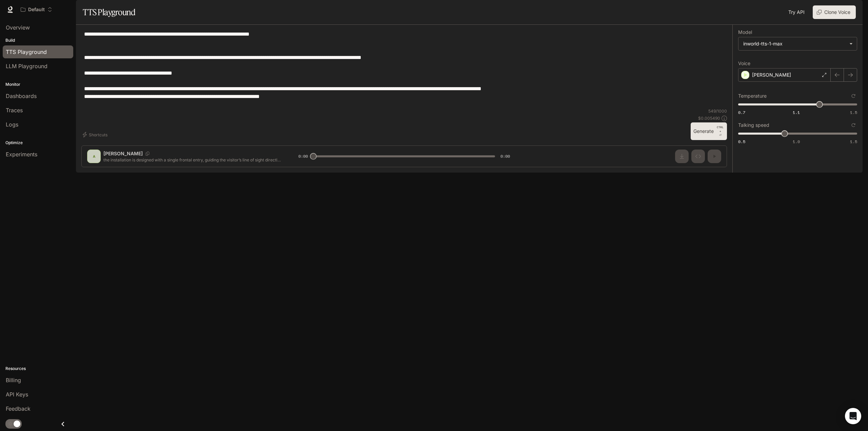  What do you see at coordinates (796, 141) in the screenshot?
I see `span: 1.0` at bounding box center [796, 141].